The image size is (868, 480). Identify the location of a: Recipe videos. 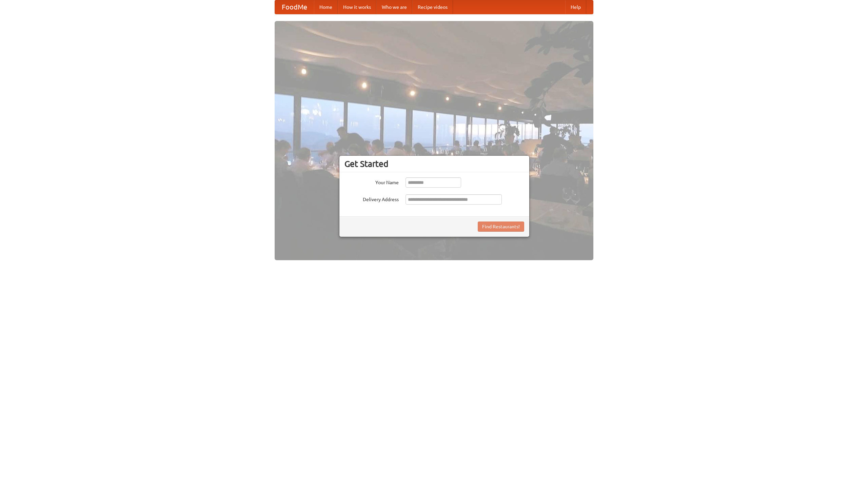
(433, 7).